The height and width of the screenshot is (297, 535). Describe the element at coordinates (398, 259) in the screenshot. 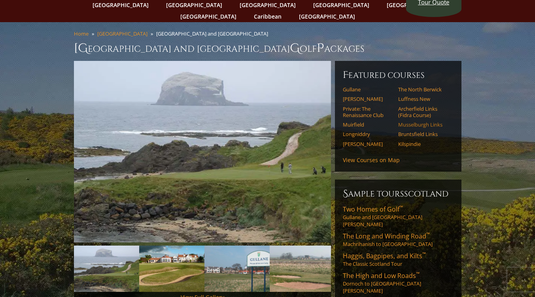

I see `a: Haggis, Bagpipes, and Kilts™The Classic Scotland Tour` at that location.